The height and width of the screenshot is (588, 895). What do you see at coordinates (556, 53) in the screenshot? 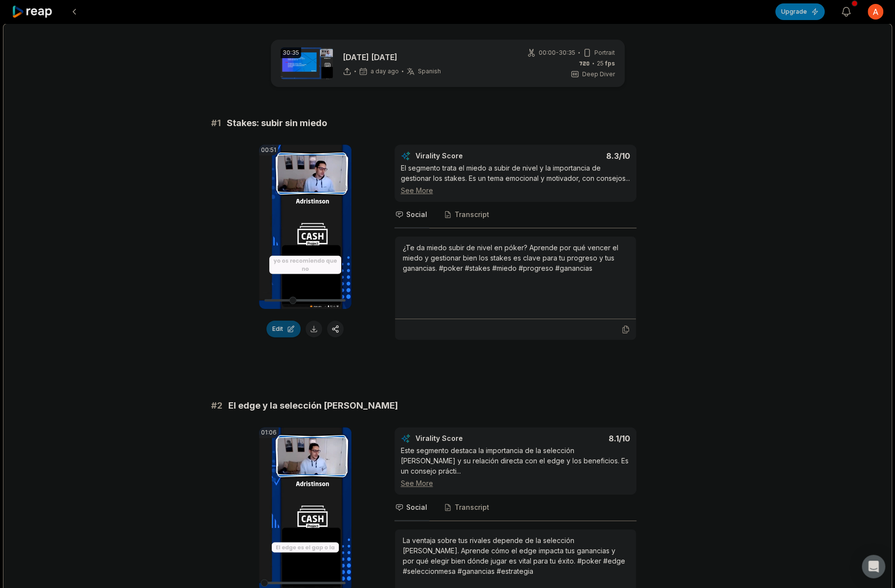
I see `span: 00:00 - 30:35` at bounding box center [556, 53].